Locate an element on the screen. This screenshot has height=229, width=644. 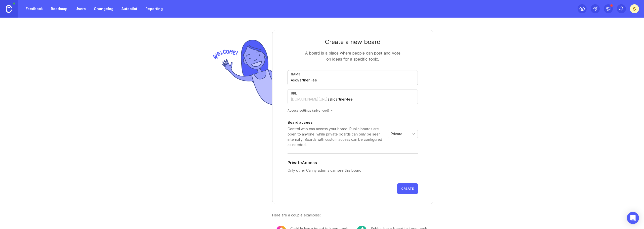
div: Access settings (advanced) is located at coordinates (352, 110).